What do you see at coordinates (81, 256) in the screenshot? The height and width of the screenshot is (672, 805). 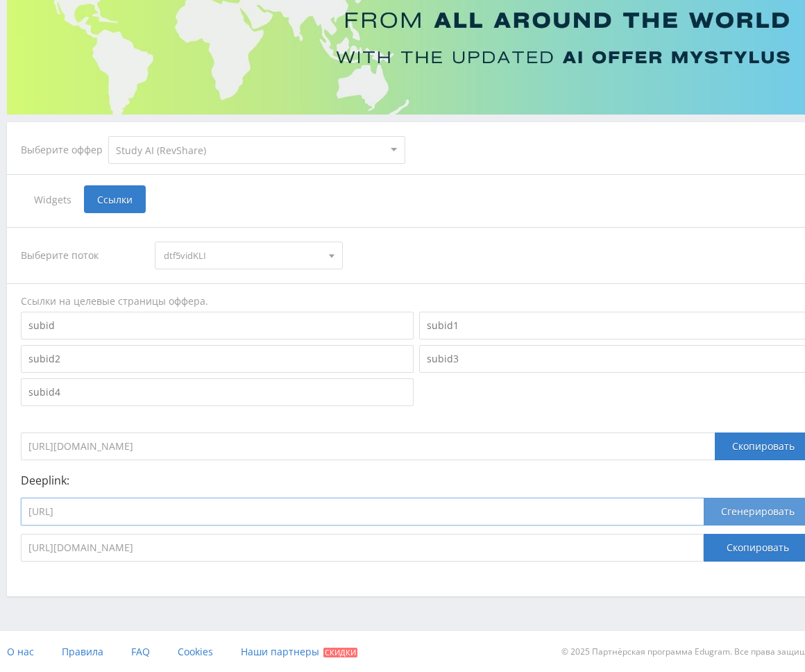 I see `div: Выберите поток` at bounding box center [81, 256].